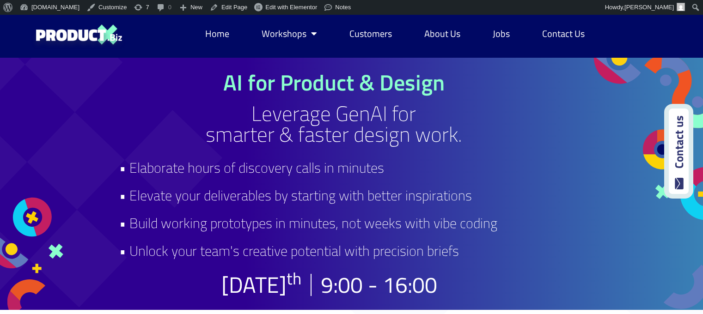  What do you see at coordinates (371, 34) in the screenshot?
I see `a: Customers` at bounding box center [371, 34].